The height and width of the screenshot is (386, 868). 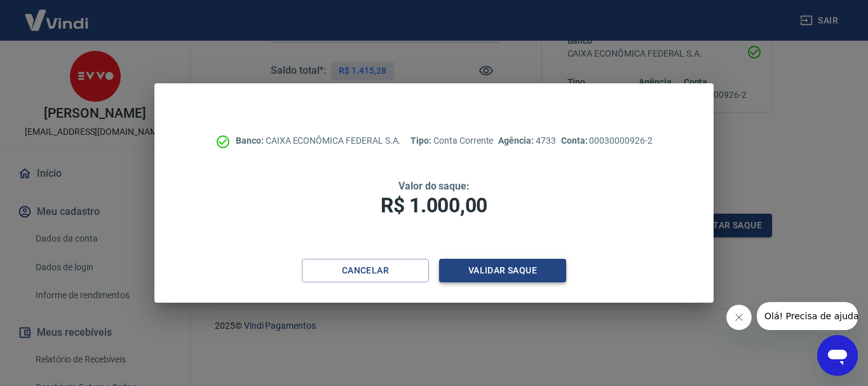 I want to click on button: Validar saque, so click(x=503, y=271).